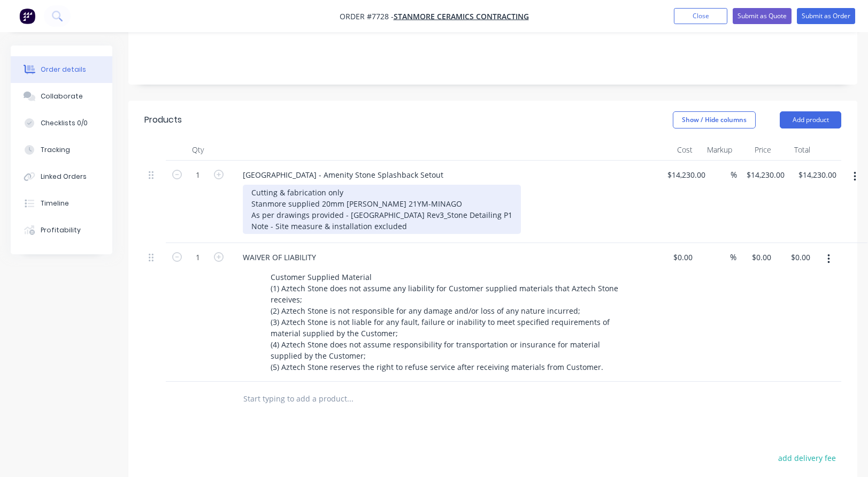  I want to click on button: Tracking, so click(61, 150).